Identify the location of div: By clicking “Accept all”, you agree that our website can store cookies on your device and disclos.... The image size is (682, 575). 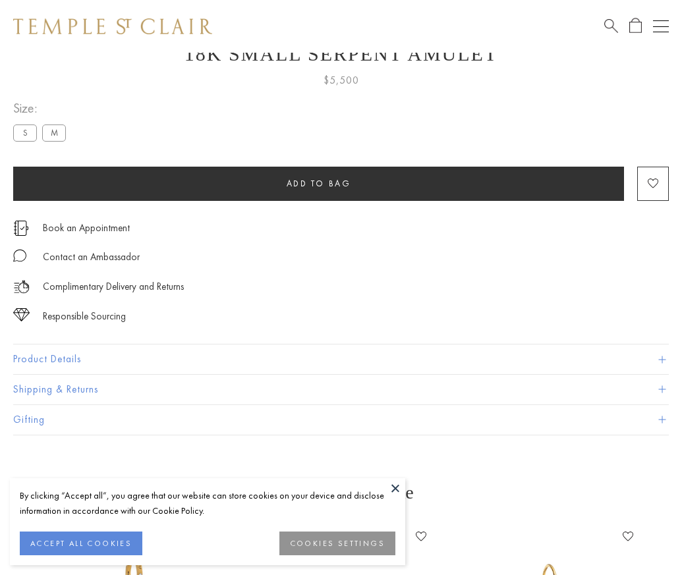
(208, 503).